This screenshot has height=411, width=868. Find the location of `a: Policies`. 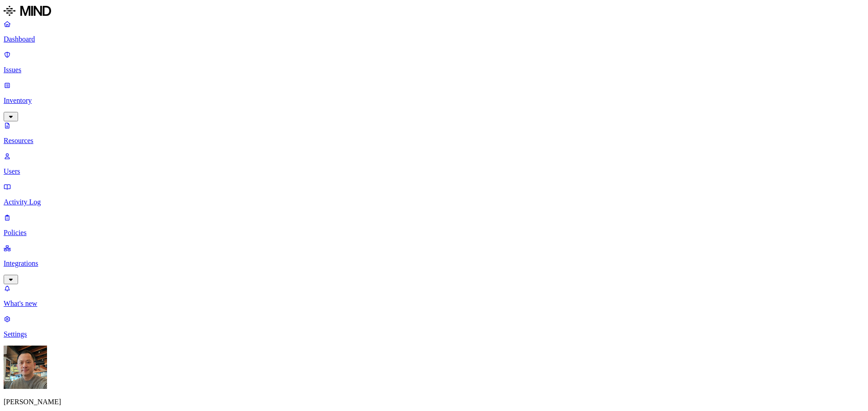

a: Policies is located at coordinates (434, 226).